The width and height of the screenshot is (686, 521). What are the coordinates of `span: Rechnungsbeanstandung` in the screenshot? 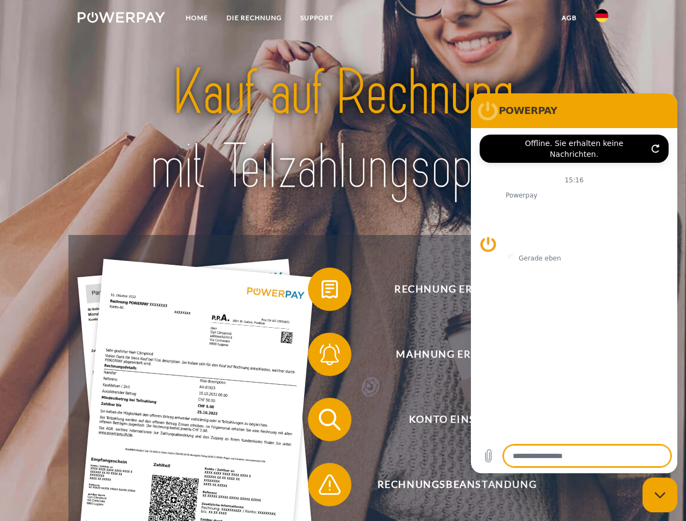 It's located at (457, 485).